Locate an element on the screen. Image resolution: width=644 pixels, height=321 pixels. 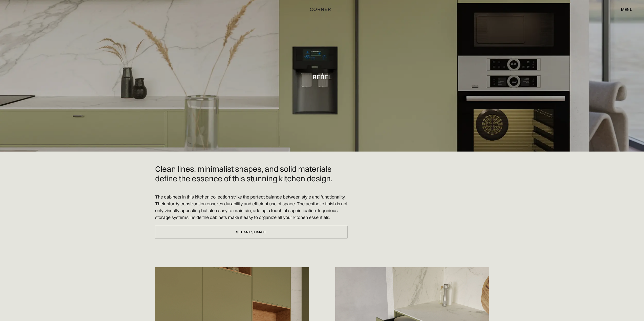
a: home is located at coordinates (322, 10).